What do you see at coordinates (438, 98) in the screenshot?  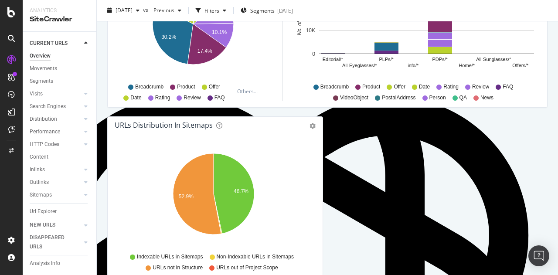 I see `span: Person` at bounding box center [438, 98].